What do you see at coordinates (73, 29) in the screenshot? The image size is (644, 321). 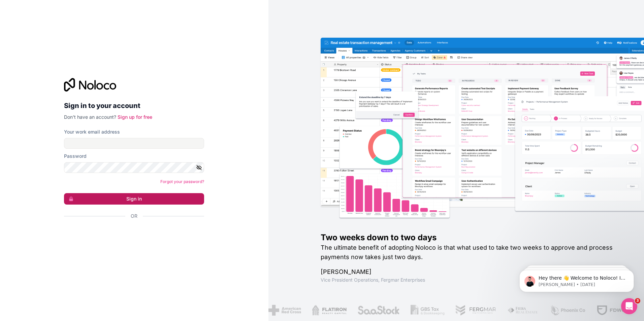 I see `p: Message from Darragh, sent 4d ago` at bounding box center [73, 29].